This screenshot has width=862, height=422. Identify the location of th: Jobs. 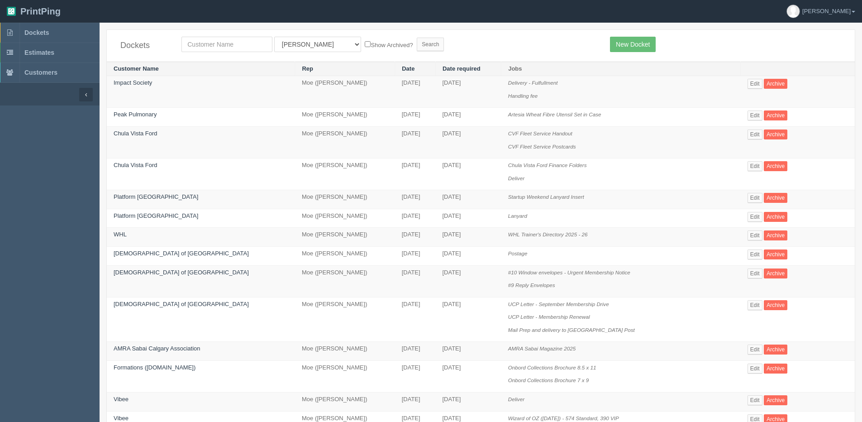
(621, 69).